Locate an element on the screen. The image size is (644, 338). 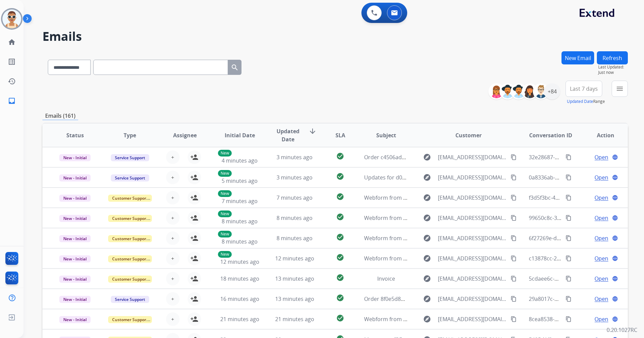
span: 99650c8c-3778-493a-85e7-63023b33f8ae is located at coordinates (580, 218).